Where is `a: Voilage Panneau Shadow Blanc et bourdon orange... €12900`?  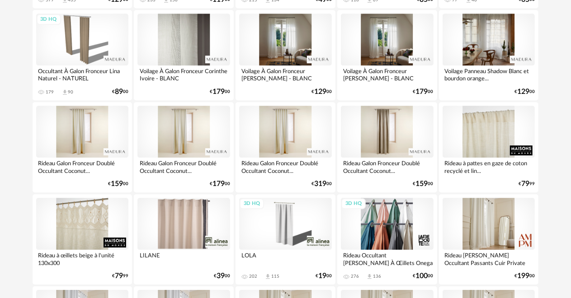 a: Voilage Panneau Shadow Blanc et bourdon orange... €12900 is located at coordinates (489, 55).